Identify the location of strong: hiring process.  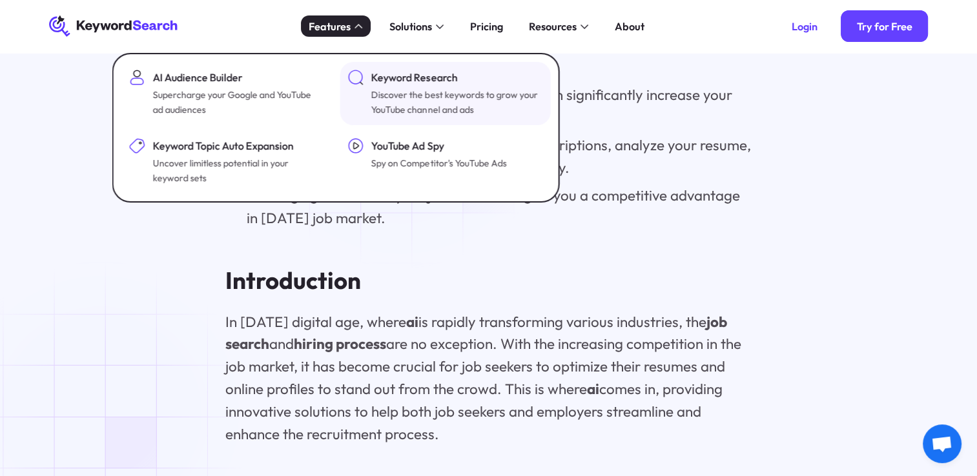
(340, 344).